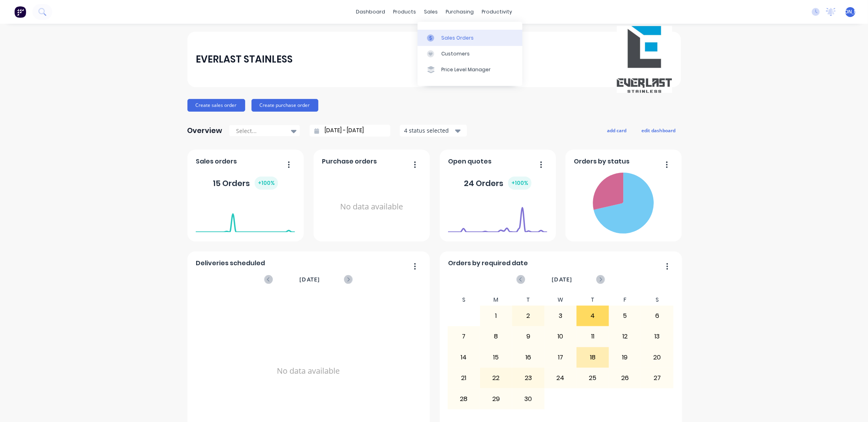 Image resolution: width=868 pixels, height=422 pixels. Describe the element at coordinates (498, 183) in the screenshot. I see `div: 24 Orders` at that location.